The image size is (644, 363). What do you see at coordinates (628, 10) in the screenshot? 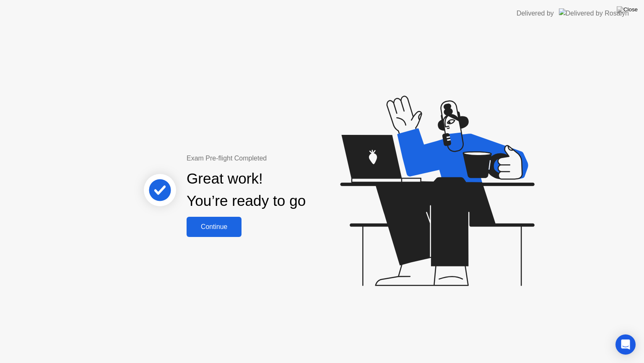
I see `img: Close` at bounding box center [628, 10].